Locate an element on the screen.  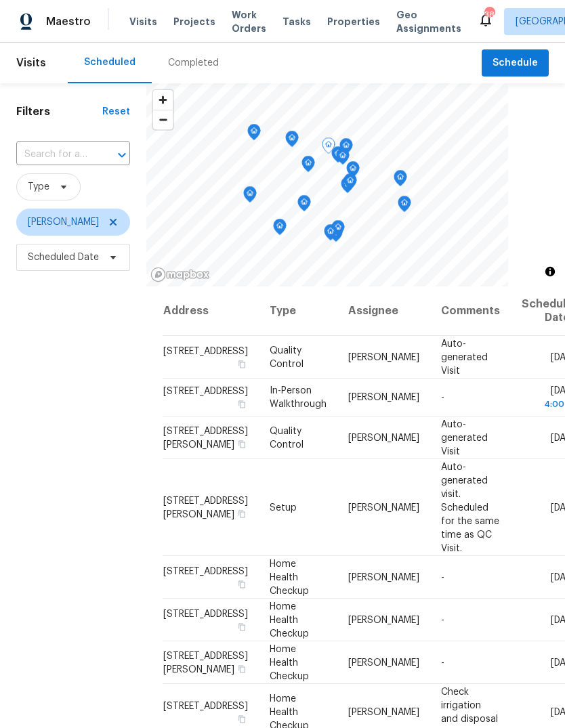
div: Completed is located at coordinates (193, 63).